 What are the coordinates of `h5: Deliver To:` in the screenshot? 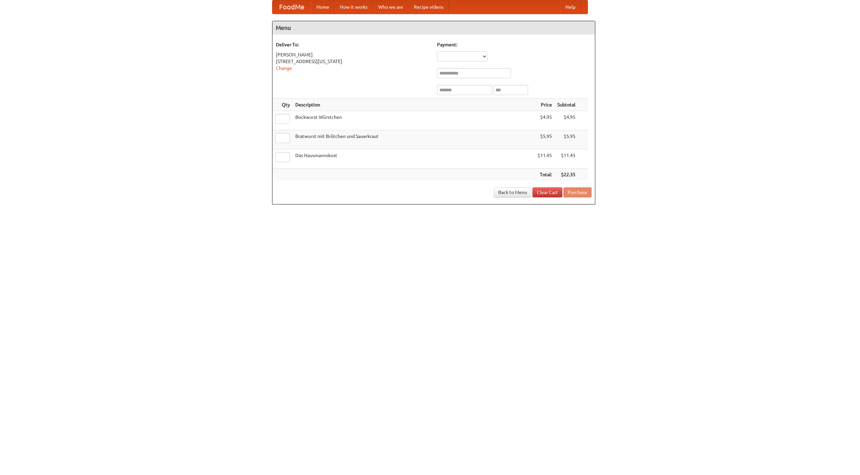 It's located at (353, 45).